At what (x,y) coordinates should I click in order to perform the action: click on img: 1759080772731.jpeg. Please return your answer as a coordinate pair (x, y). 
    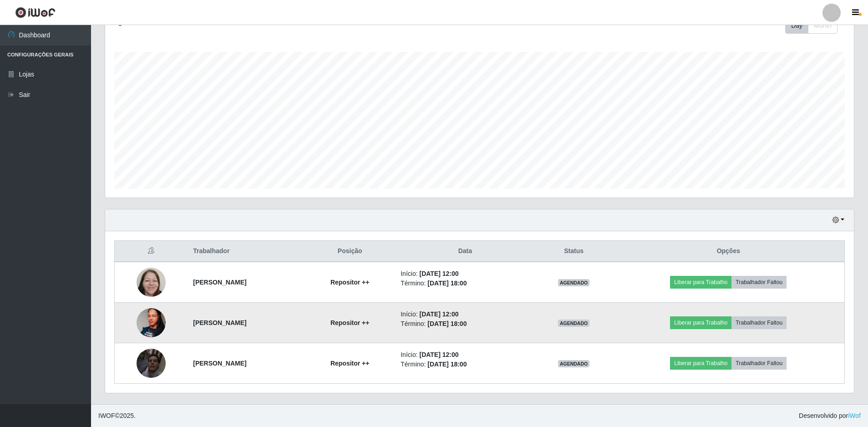
    Looking at the image, I should click on (151, 363).